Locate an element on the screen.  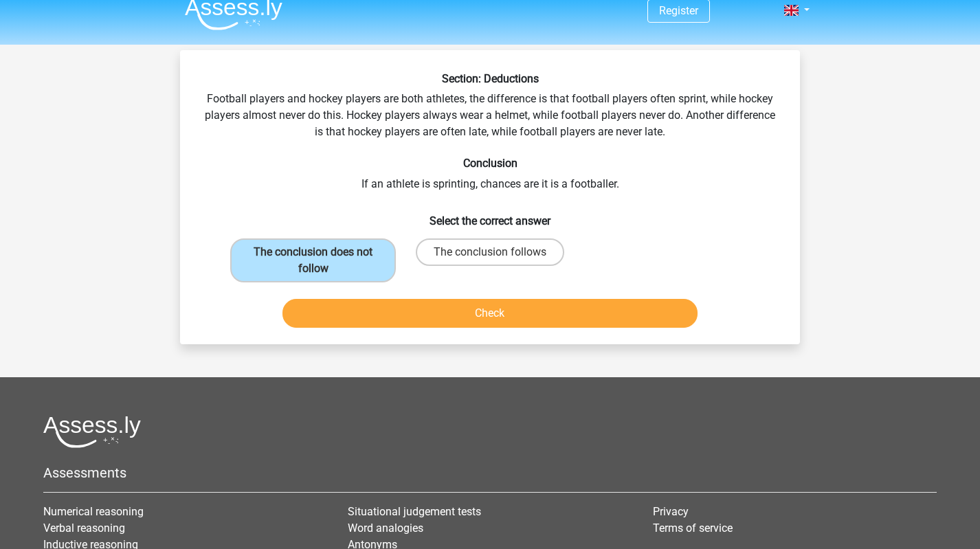
a: Word analogies is located at coordinates (386, 528).